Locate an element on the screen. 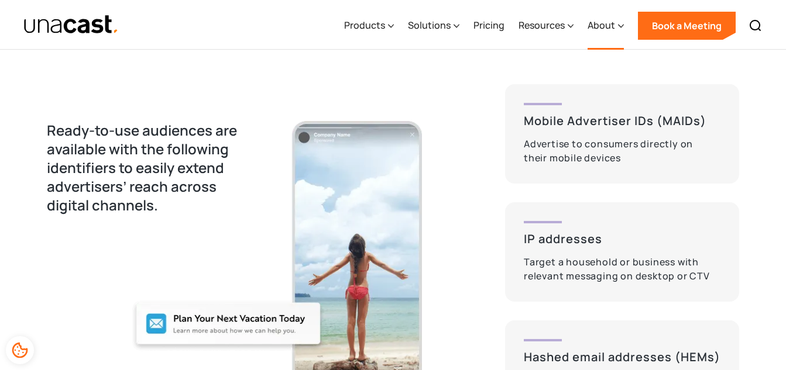  h4: IP addresses is located at coordinates (563, 239).